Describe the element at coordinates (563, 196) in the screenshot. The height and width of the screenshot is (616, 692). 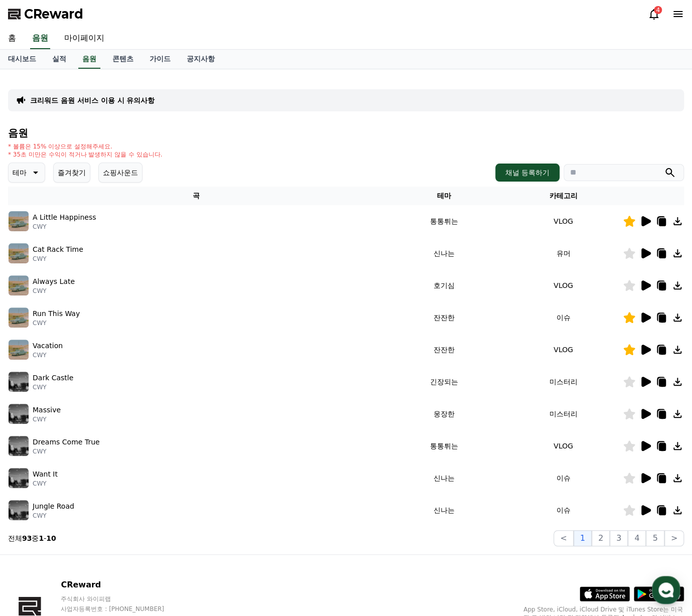
I see `th: 카테고리` at that location.